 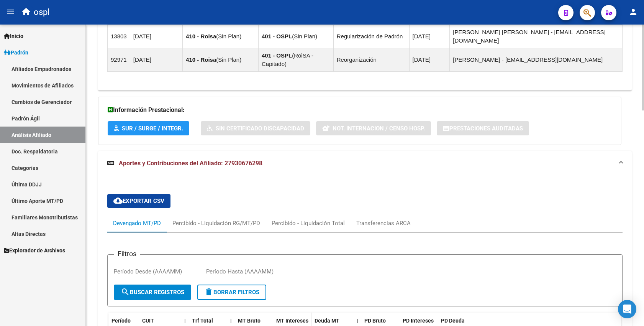 I want to click on span: Período, so click(x=121, y=321).